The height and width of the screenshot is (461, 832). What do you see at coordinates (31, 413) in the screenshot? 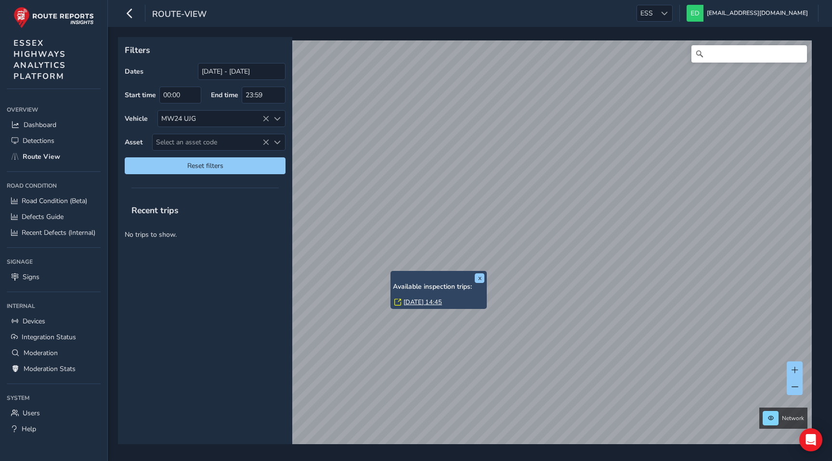
I see `span: Users` at bounding box center [31, 413].